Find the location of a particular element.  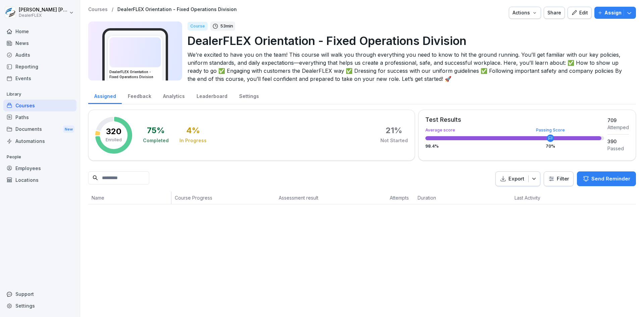

div: In Progress is located at coordinates (193, 141).